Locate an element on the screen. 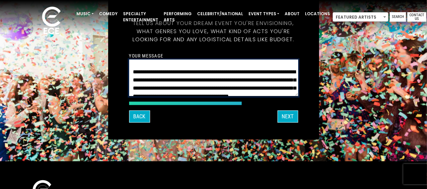 Image resolution: width=427 pixels, height=189 pixels. label: Your message is located at coordinates (146, 55).